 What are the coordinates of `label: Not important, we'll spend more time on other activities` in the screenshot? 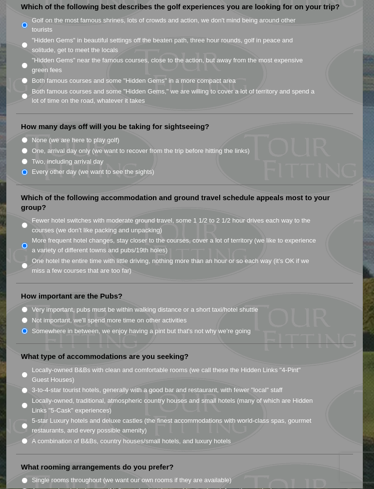 It's located at (109, 321).